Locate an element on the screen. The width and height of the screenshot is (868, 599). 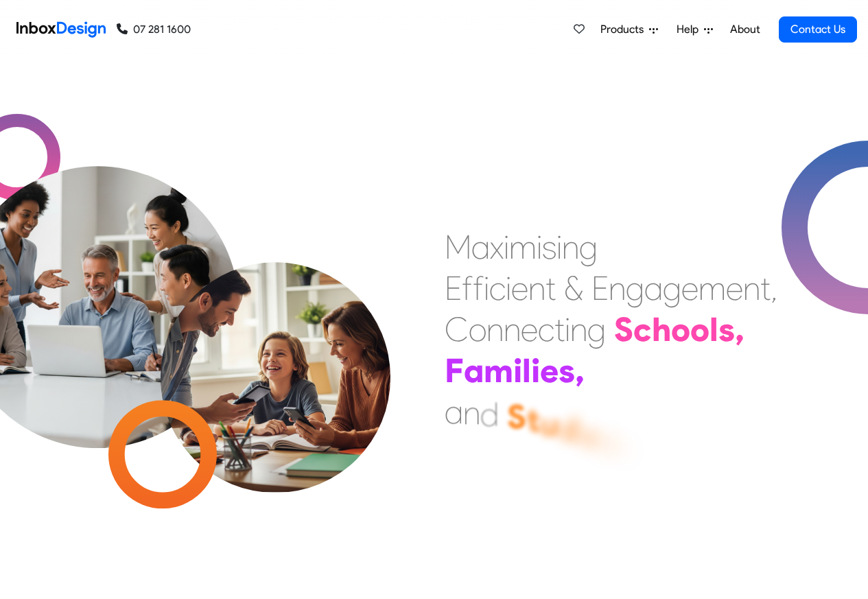
div: h is located at coordinates (662, 329).